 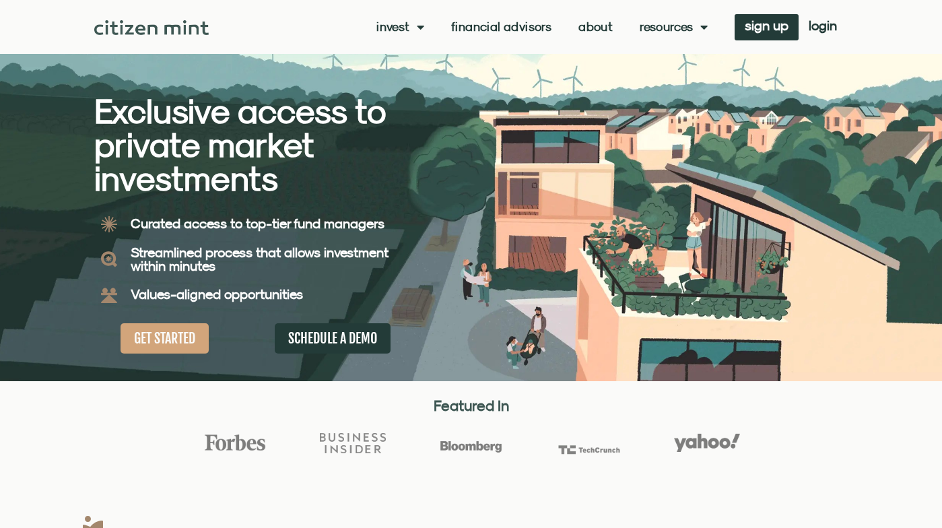 What do you see at coordinates (822, 27) in the screenshot?
I see `a: login` at bounding box center [822, 27].